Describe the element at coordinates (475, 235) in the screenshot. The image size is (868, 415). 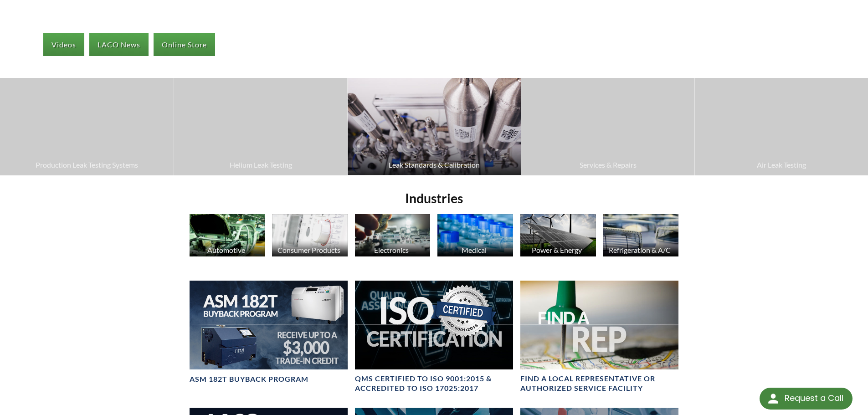
I see `img: Medicine Bottle image` at that location.